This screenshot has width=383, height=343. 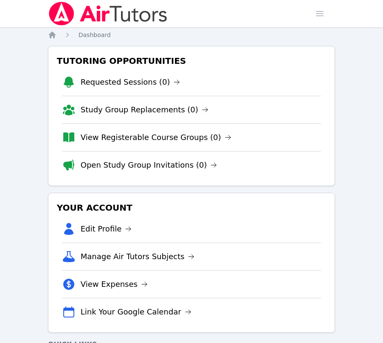 I want to click on a: Manage Air Tutors Subjects, so click(x=138, y=256).